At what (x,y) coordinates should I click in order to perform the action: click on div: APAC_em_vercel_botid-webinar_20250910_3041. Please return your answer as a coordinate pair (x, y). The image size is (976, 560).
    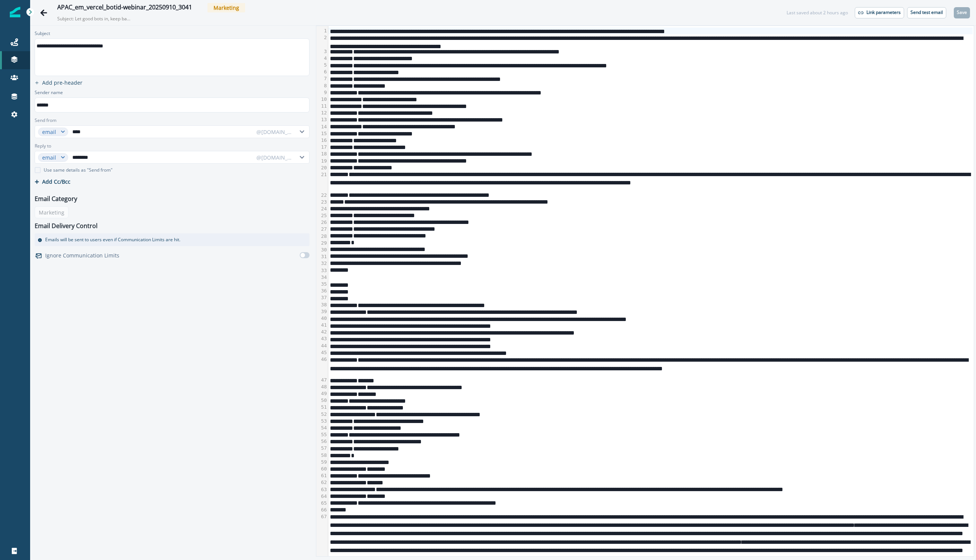
    Looking at the image, I should click on (125, 8).